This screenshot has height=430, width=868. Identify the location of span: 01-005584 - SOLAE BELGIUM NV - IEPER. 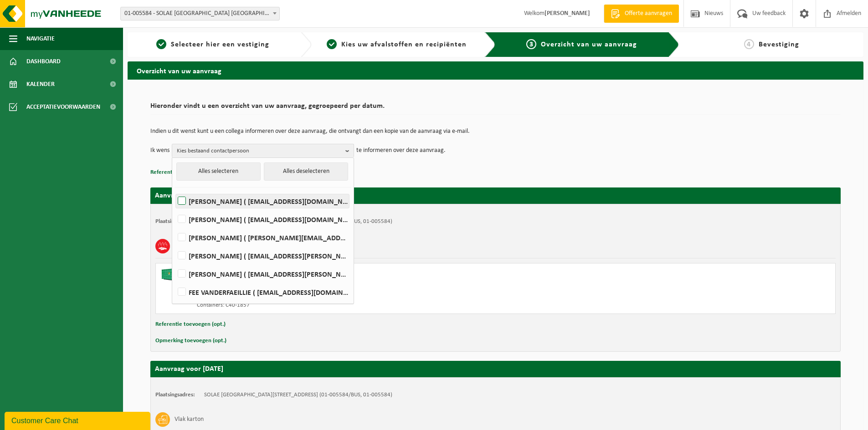
(200, 13).